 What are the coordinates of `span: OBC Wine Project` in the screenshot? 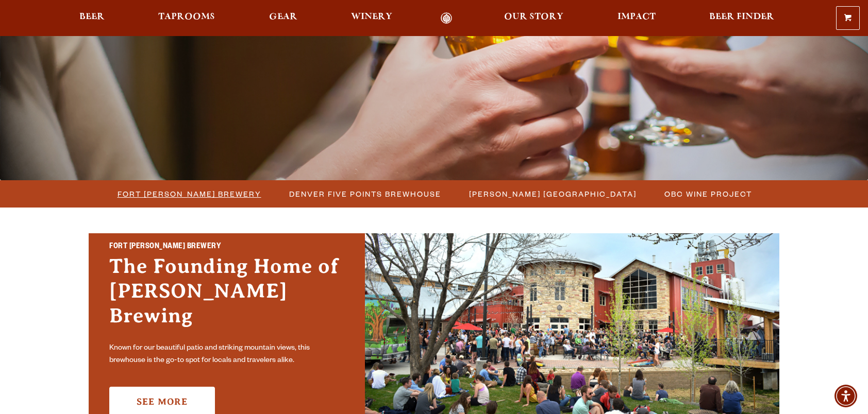 It's located at (708, 194).